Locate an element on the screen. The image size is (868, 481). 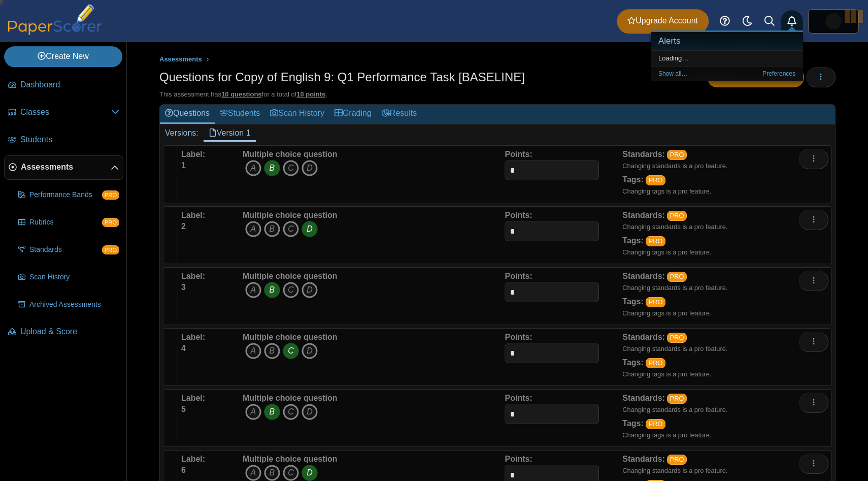
span: Upgrade Account is located at coordinates (662, 21).